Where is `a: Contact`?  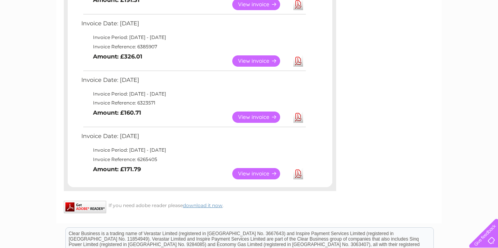 a: Contact is located at coordinates (456, 36).